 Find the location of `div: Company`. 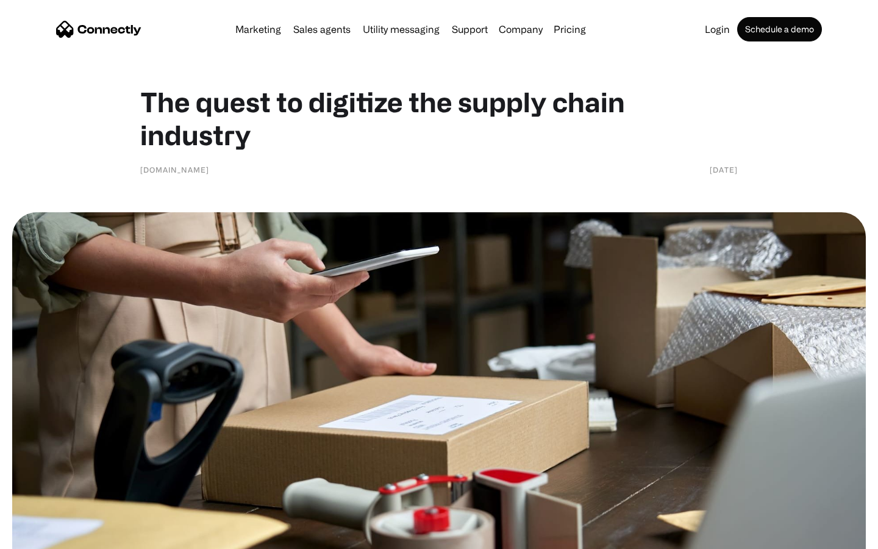

div: Company is located at coordinates (521, 29).